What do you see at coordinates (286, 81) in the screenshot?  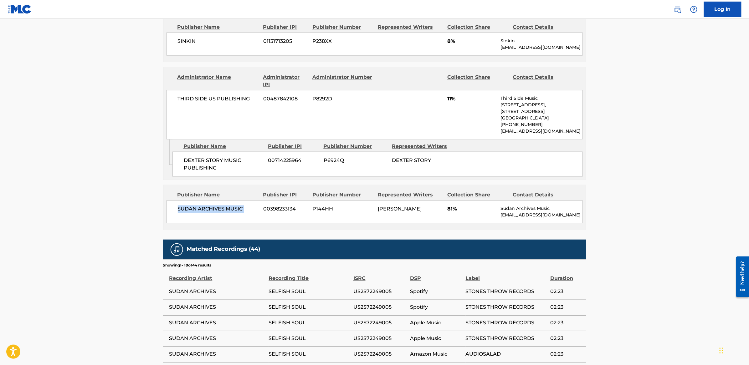 I see `div: Administrator IPI` at bounding box center [286, 81].